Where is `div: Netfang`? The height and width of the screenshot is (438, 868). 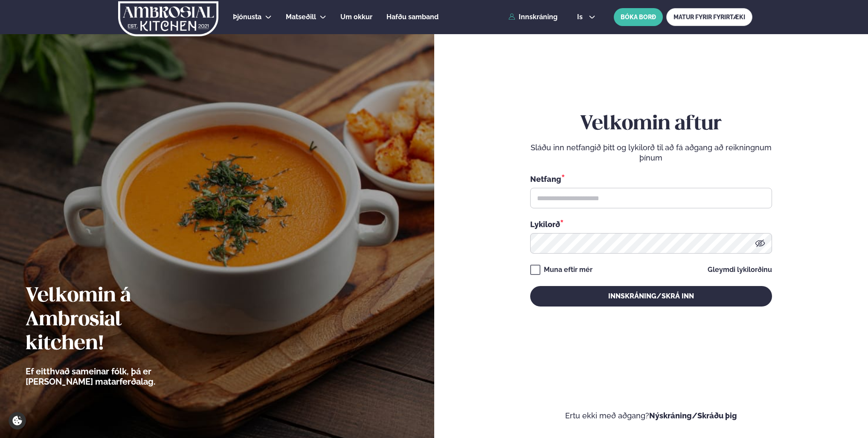 div: Netfang is located at coordinates (651, 179).